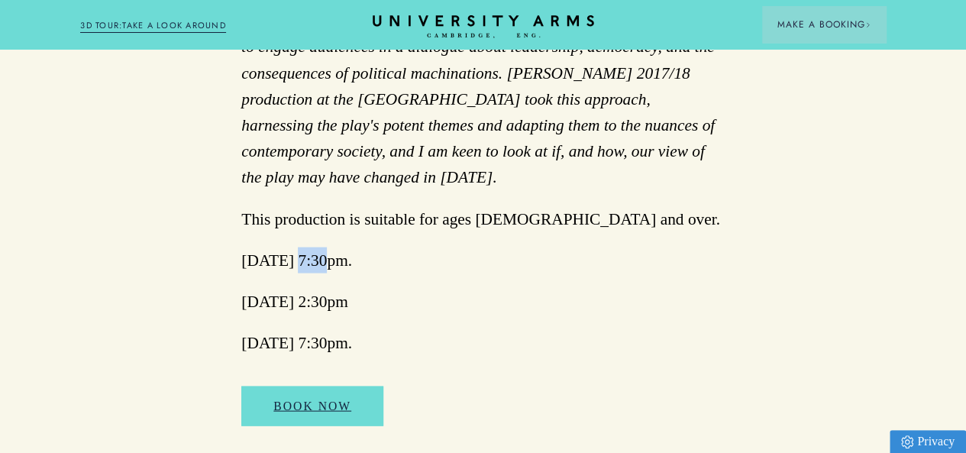 The height and width of the screenshot is (453, 966). What do you see at coordinates (928, 441) in the screenshot?
I see `a: Privacy` at bounding box center [928, 441].